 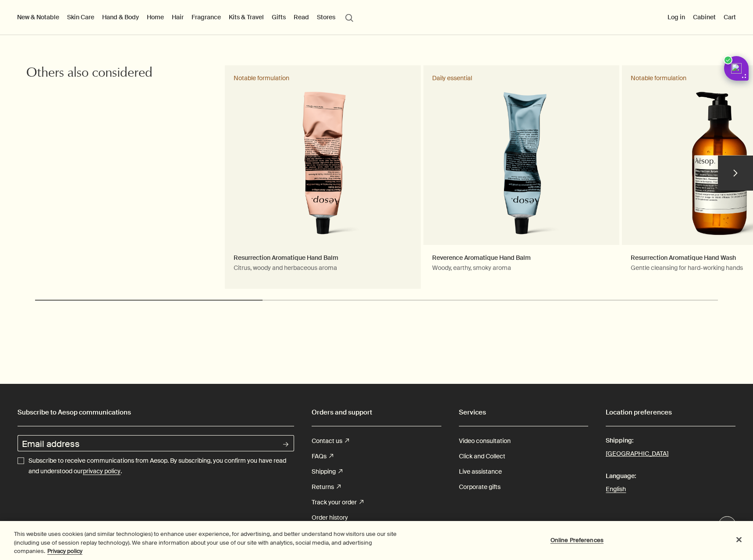 What do you see at coordinates (671, 489) in the screenshot?
I see `a: English` at bounding box center [671, 489].